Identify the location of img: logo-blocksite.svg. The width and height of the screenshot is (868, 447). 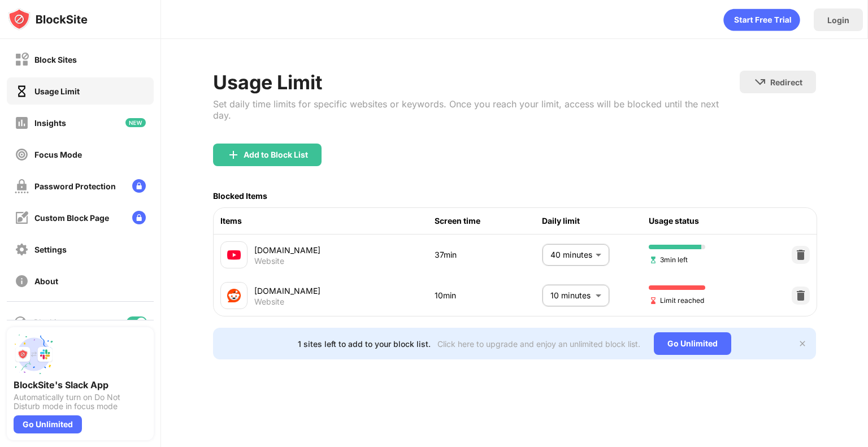
(47, 19).